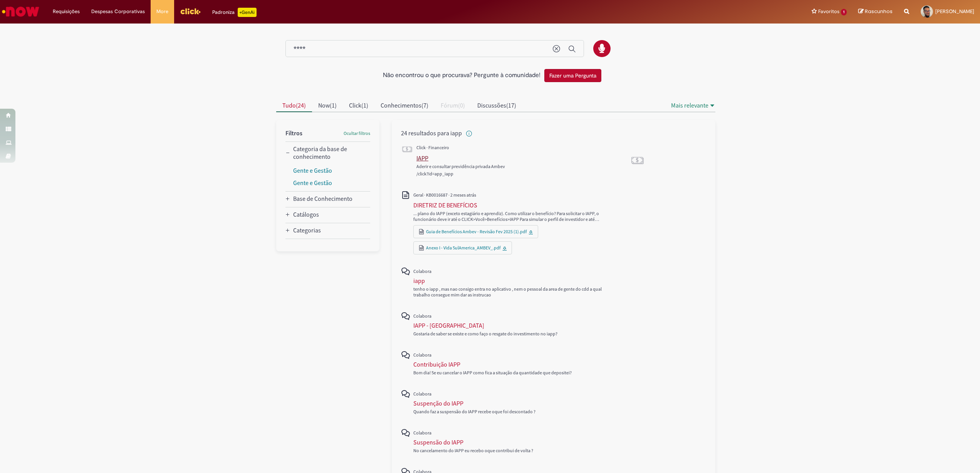 Image resolution: width=980 pixels, height=473 pixels. What do you see at coordinates (461, 76) in the screenshot?
I see `h2: Não encontrou o que procurava? Pergunte à comunidade!` at bounding box center [461, 76].